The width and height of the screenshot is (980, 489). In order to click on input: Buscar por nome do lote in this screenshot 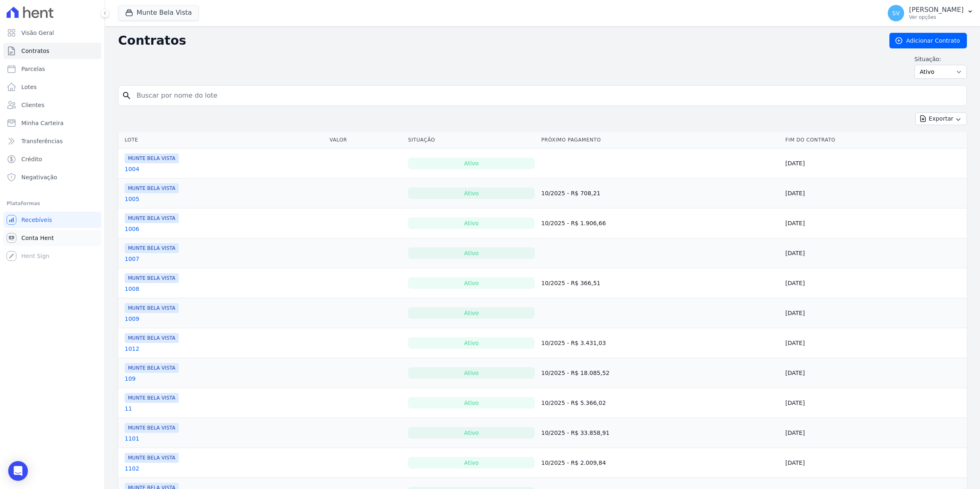, I will do `click(548, 96)`.